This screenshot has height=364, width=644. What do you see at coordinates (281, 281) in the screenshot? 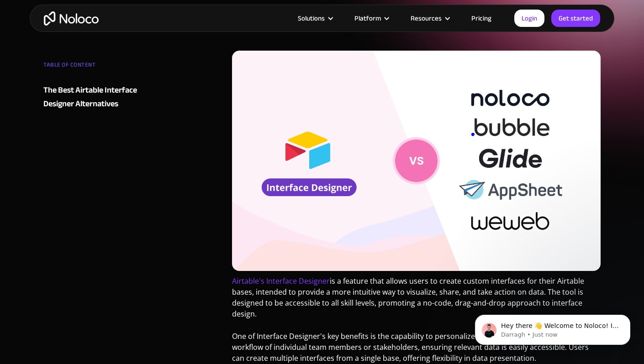
I see `a: Airtable's Interface Designer` at bounding box center [281, 281].